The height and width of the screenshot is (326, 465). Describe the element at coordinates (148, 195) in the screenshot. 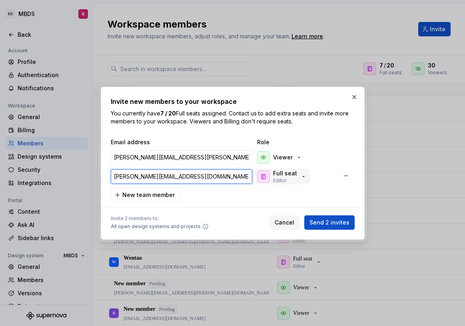

I see `span: New team member` at that location.